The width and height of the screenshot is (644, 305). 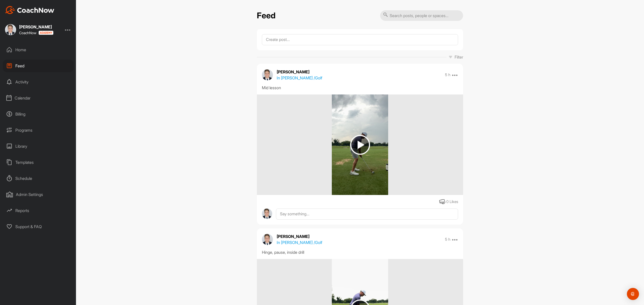 I want to click on div: Reports, so click(x=38, y=211).